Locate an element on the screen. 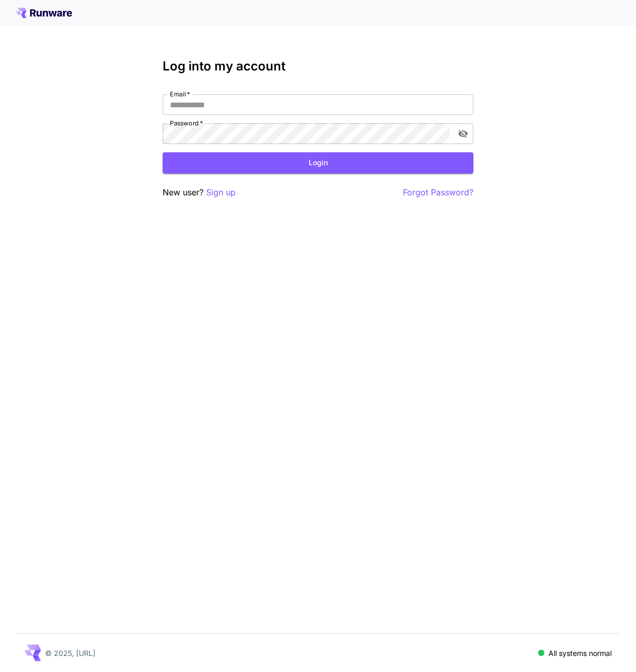  button: toggle password visibility is located at coordinates (463, 133).